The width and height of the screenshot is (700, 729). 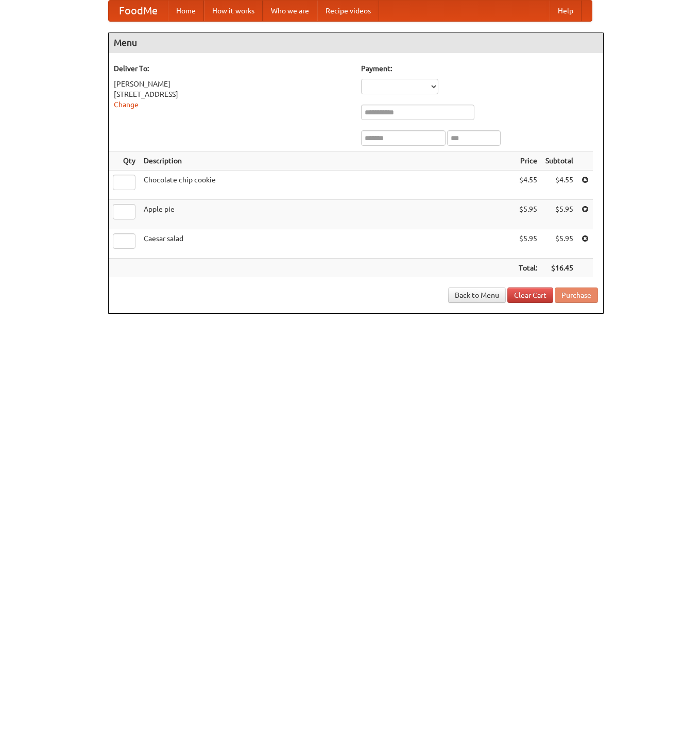 What do you see at coordinates (356, 43) in the screenshot?
I see `h4: Menu` at bounding box center [356, 43].